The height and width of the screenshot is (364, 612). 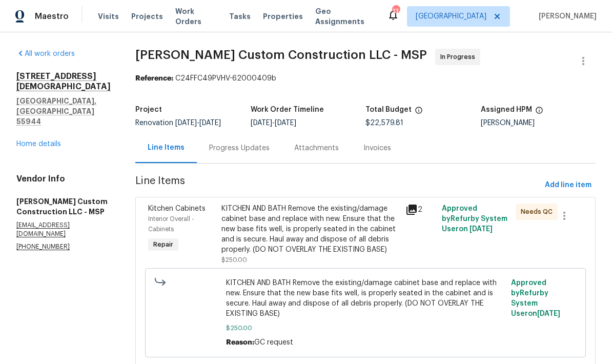 I want to click on span: Line Items, so click(x=338, y=185).